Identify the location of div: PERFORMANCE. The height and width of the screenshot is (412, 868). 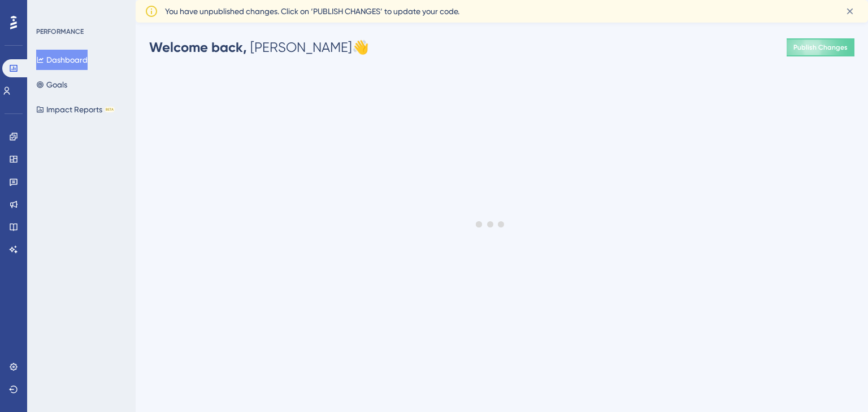
(60, 32).